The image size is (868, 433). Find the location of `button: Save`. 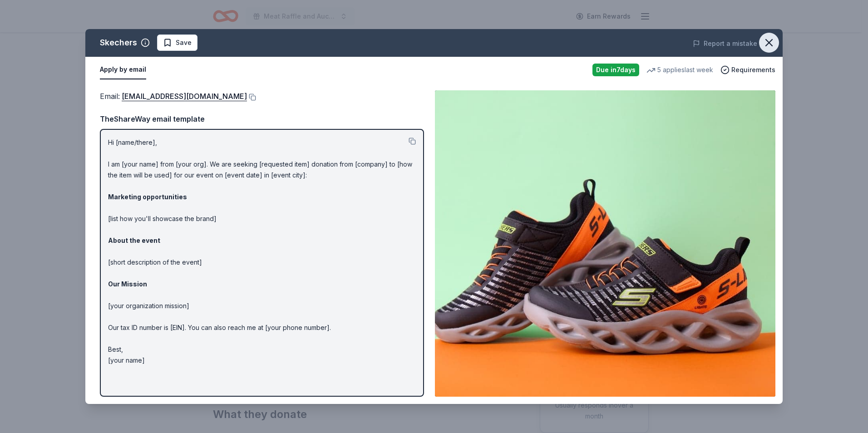

button: Save is located at coordinates (177, 43).